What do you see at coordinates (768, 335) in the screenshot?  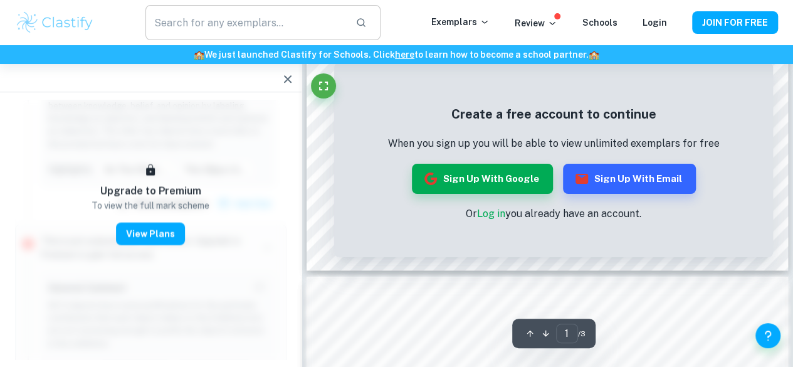 I see `button: Help and Feedback` at bounding box center [768, 335].